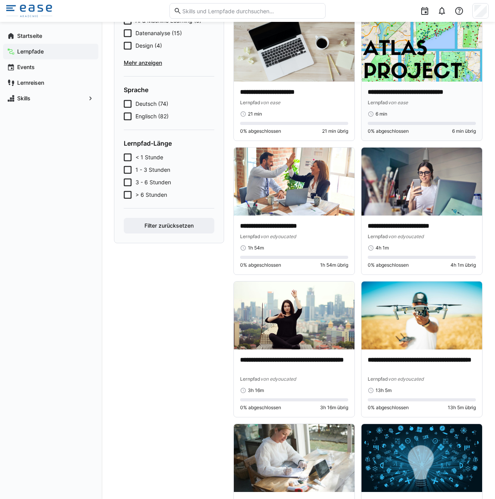 This screenshot has width=495, height=499. Describe the element at coordinates (169, 90) in the screenshot. I see `h4: Sprache` at that location.